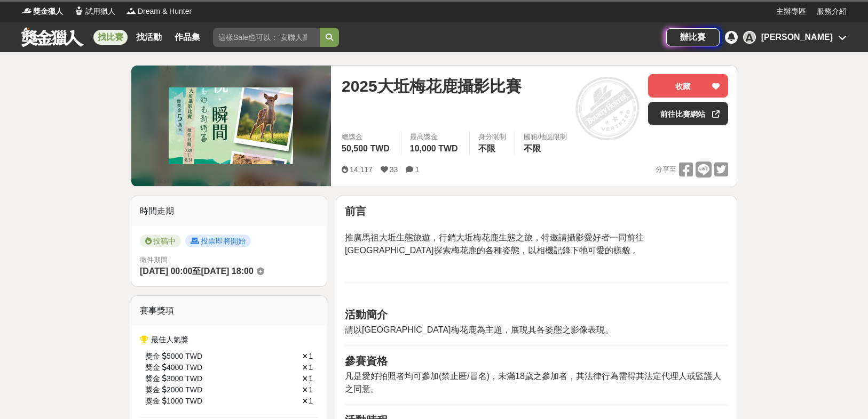 The image size is (868, 419). Describe the element at coordinates (174, 378) in the screenshot. I see `span: 3000` at that location.